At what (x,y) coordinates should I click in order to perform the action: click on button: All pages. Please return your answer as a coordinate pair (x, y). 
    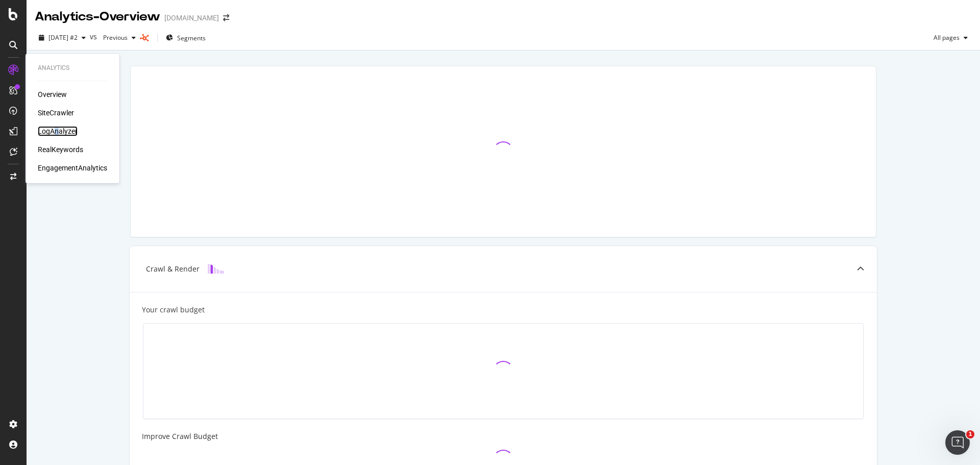
    Looking at the image, I should click on (951, 38).